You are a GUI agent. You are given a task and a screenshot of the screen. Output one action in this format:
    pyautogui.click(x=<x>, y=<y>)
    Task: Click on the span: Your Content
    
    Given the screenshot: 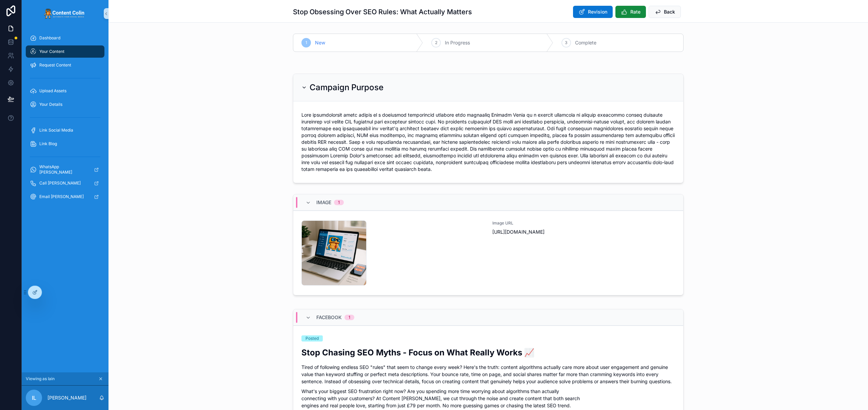 What is the action you would take?
    pyautogui.click(x=52, y=52)
    